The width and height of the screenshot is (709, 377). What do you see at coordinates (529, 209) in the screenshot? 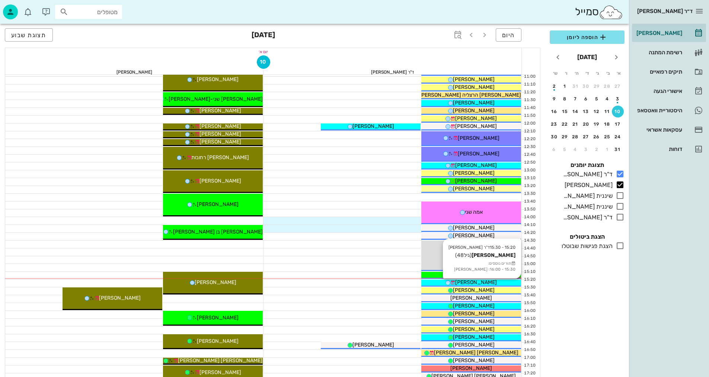
I see `div: 13:50` at bounding box center [529, 209].